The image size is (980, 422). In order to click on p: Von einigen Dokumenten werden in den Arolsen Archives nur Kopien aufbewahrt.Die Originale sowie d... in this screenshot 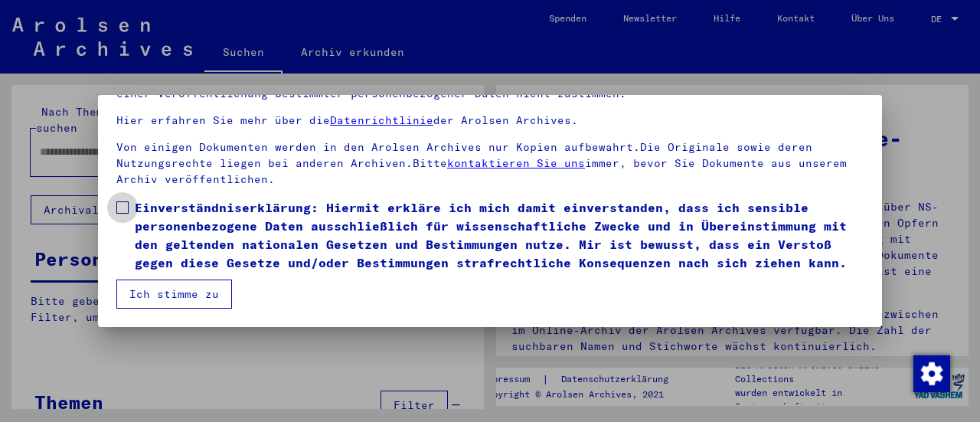, I will do `click(490, 163)`.